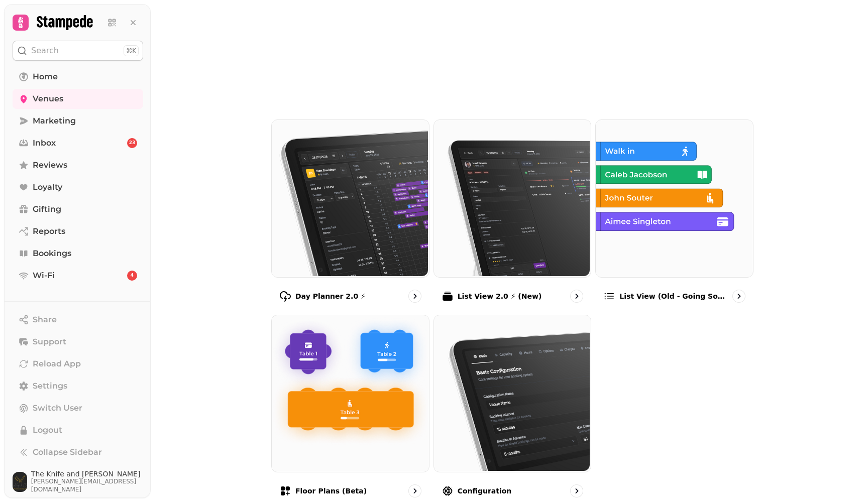 This screenshot has width=868, height=502. What do you see at coordinates (78, 320) in the screenshot?
I see `button: Share` at bounding box center [78, 320].